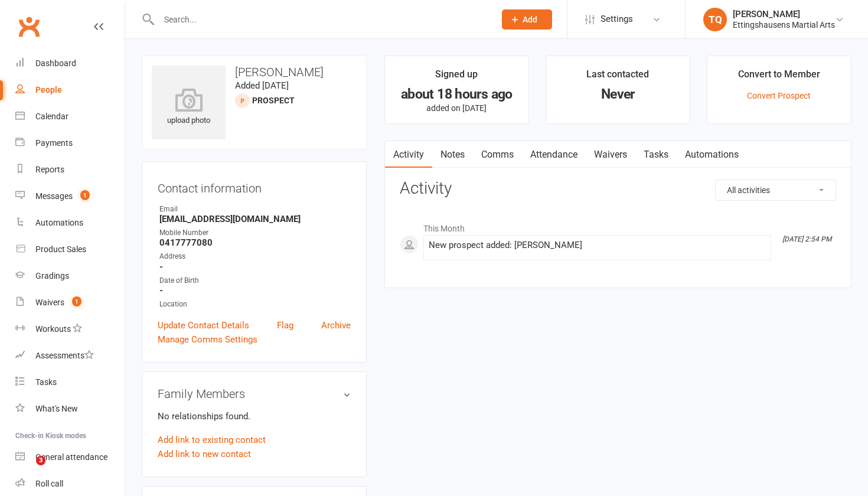  Describe the element at coordinates (59, 222) in the screenshot. I see `div: Automations` at that location.